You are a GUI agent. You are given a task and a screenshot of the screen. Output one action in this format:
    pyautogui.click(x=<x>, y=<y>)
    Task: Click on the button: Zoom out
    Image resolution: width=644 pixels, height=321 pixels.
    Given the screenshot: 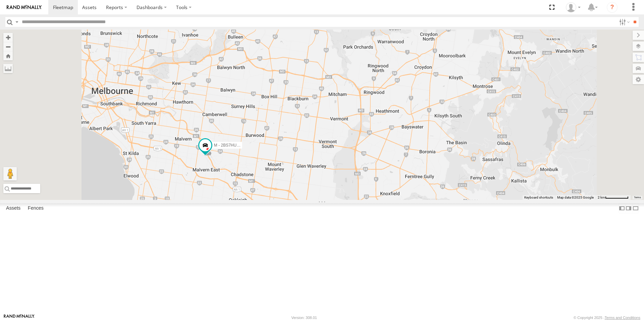 What is the action you would take?
    pyautogui.click(x=8, y=47)
    